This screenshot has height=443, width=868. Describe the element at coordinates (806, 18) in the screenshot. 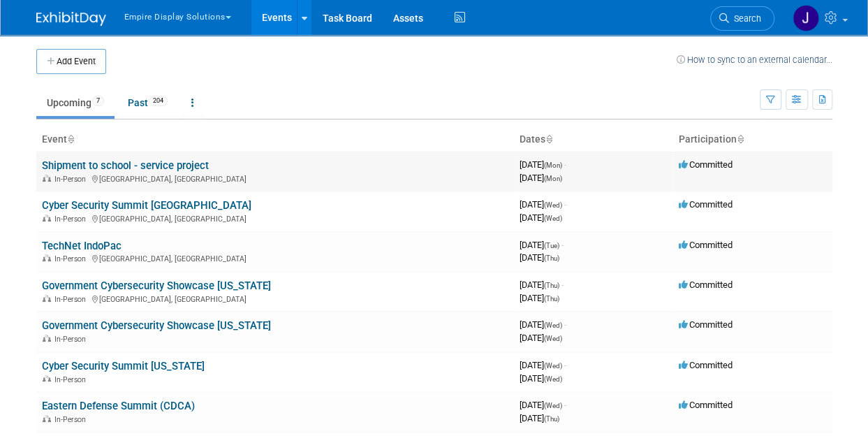

I see `img: Jessica Luyster` at that location.